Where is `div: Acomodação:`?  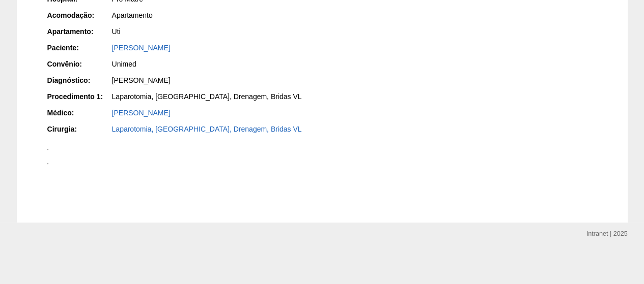
div: Acomodação: is located at coordinates (79, 15).